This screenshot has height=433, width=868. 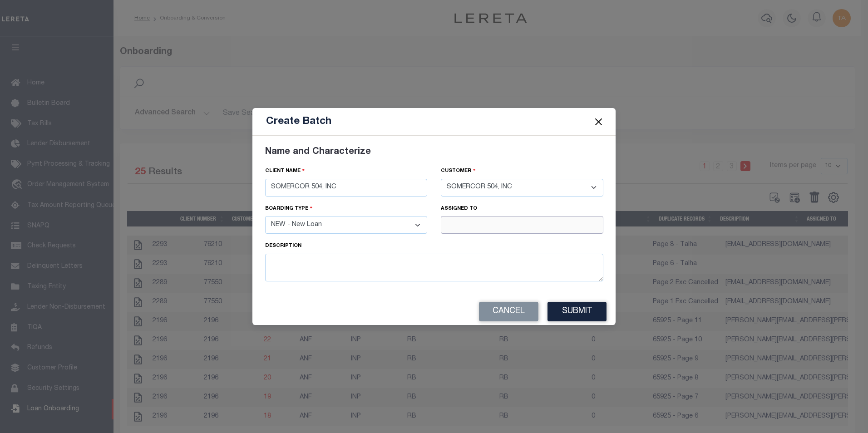 I want to click on label: Description, so click(x=283, y=246).